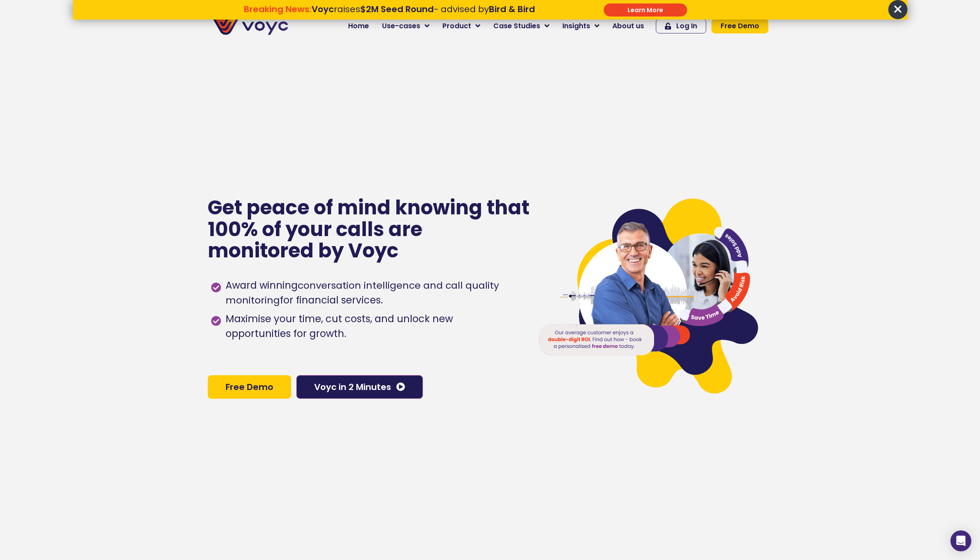  I want to click on span: Maximise your time, cut costs, and unlock new opportunities for growth., so click(372, 326).